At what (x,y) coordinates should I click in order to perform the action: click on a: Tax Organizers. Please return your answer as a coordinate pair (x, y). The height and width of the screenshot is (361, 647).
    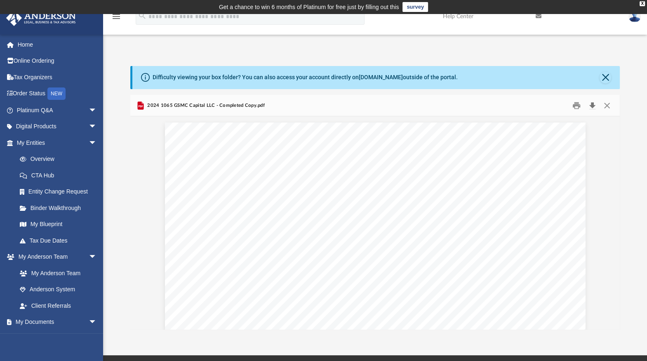
    Looking at the image, I should click on (57, 77).